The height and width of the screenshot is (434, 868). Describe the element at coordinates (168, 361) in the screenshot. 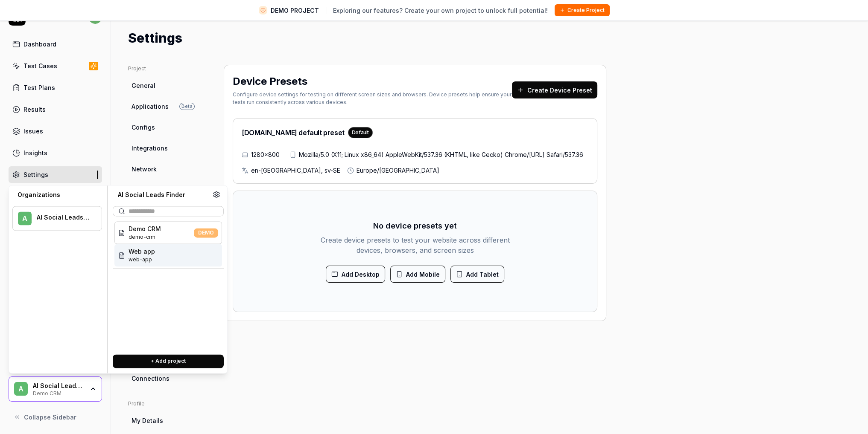

I see `a: + Add project` at that location.